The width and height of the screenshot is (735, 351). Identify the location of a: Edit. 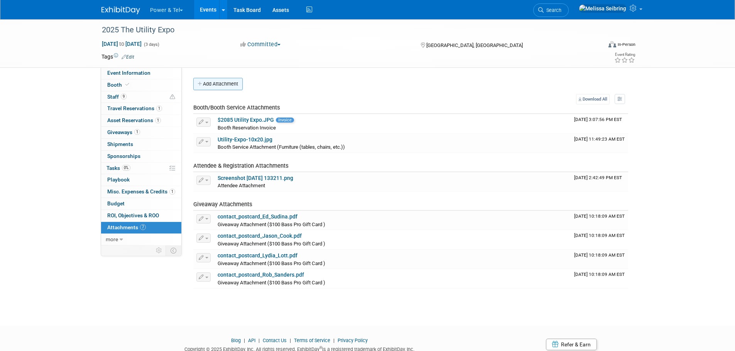
(128, 57).